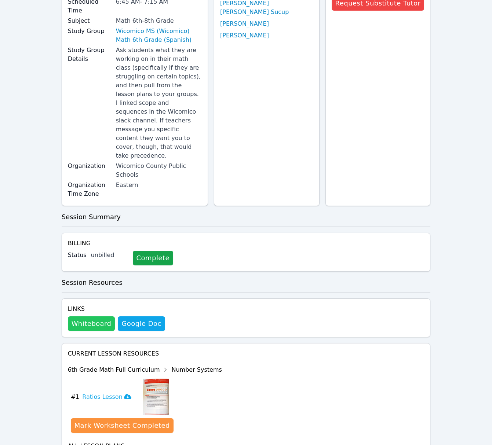 This screenshot has width=492, height=445. Describe the element at coordinates (159, 171) in the screenshot. I see `div: Wicomico County Public Schools` at that location.